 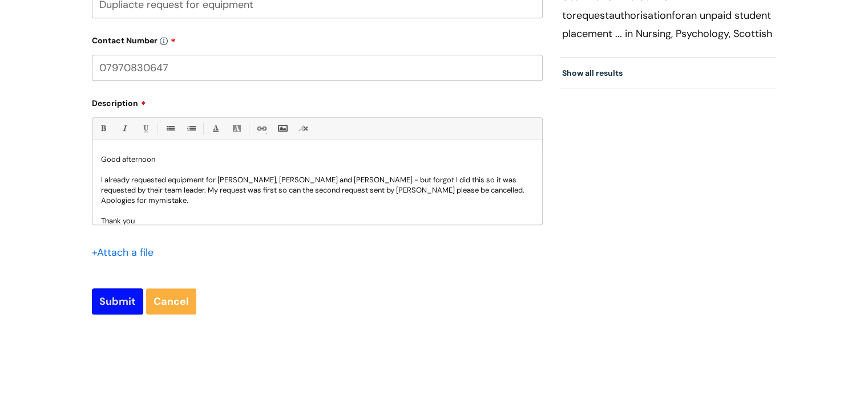 I want to click on img: info-icon.svg, so click(x=164, y=41).